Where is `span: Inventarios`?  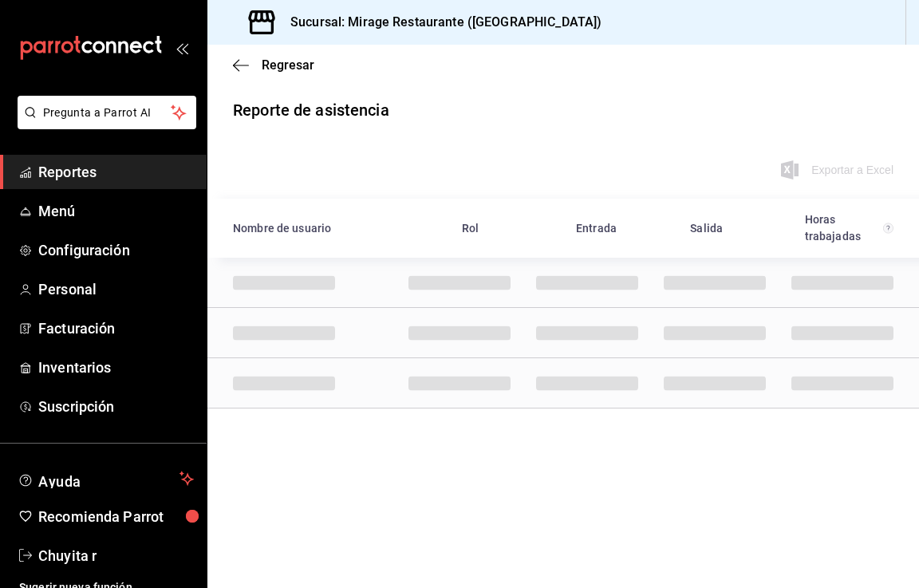 span: Inventarios is located at coordinates (116, 366).